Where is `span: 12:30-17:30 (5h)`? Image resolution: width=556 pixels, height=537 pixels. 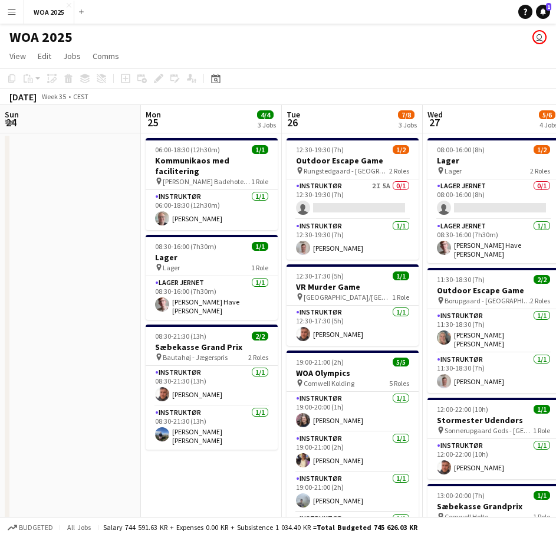 span: 12:30-17:30 (5h) is located at coordinates (320, 275).